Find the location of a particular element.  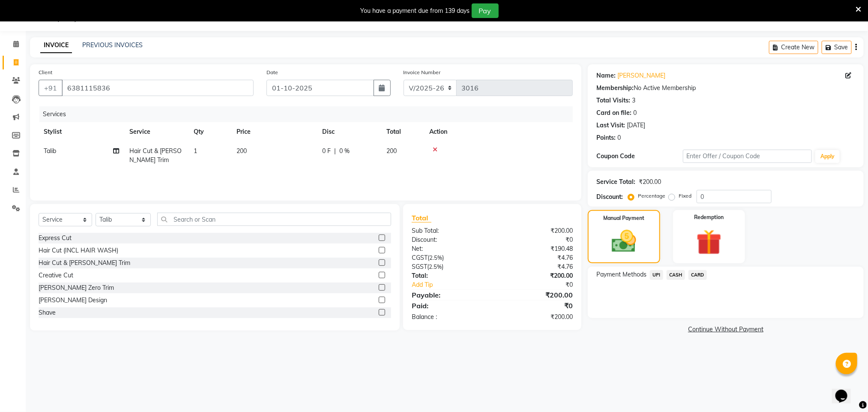

a: PREVIOUS INVOICES is located at coordinates (113, 45).